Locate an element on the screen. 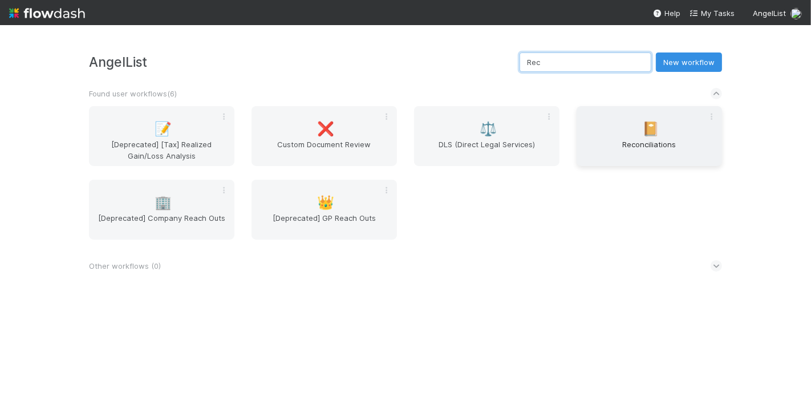  span: Reconciliations is located at coordinates (649, 150).